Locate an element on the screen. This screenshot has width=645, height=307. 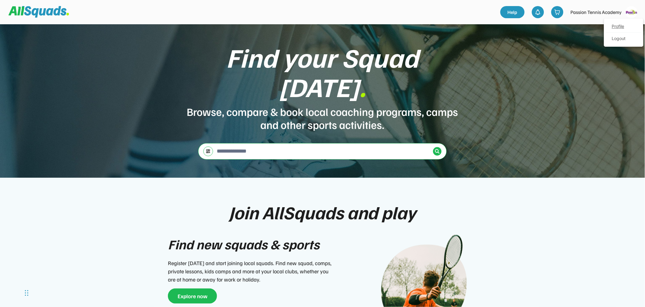
div: Passion Tennis Academy is located at coordinates (596, 12).